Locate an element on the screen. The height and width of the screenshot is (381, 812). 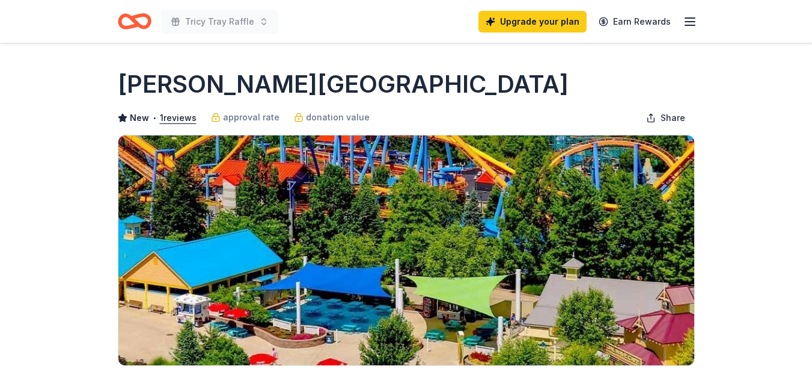
span: approval rate is located at coordinates (251, 117).